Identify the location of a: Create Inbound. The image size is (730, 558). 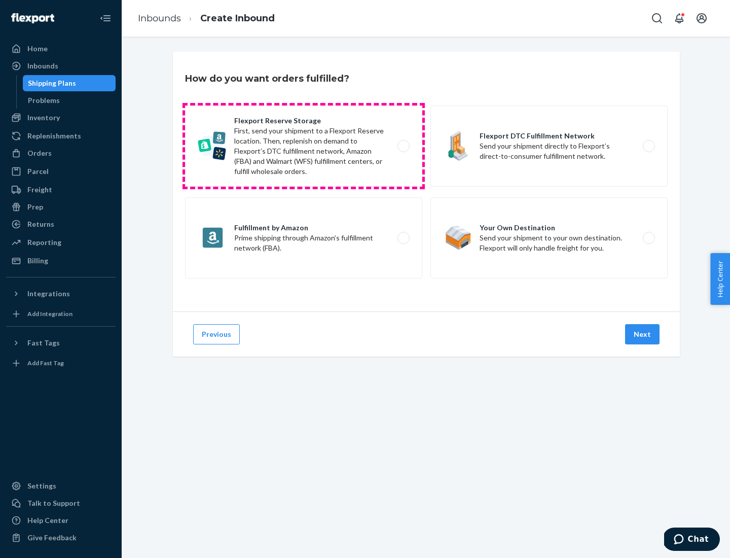
(237, 18).